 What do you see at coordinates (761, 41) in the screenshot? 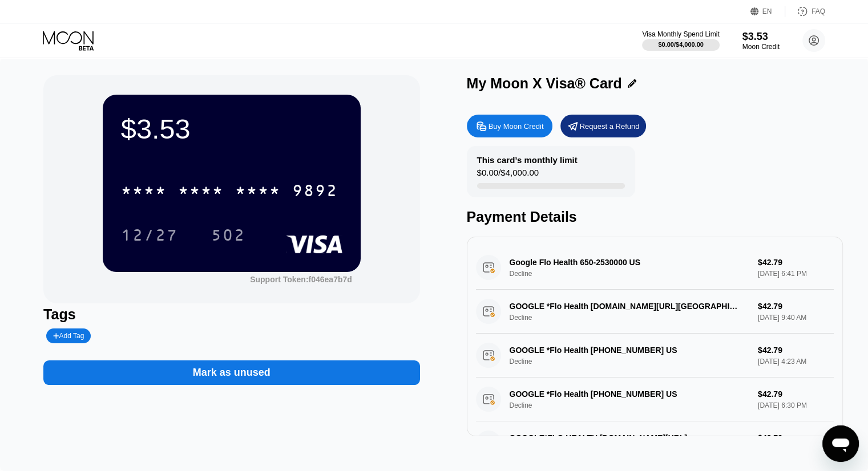
I see `div: $3.53Moon Credit` at bounding box center [761, 41].